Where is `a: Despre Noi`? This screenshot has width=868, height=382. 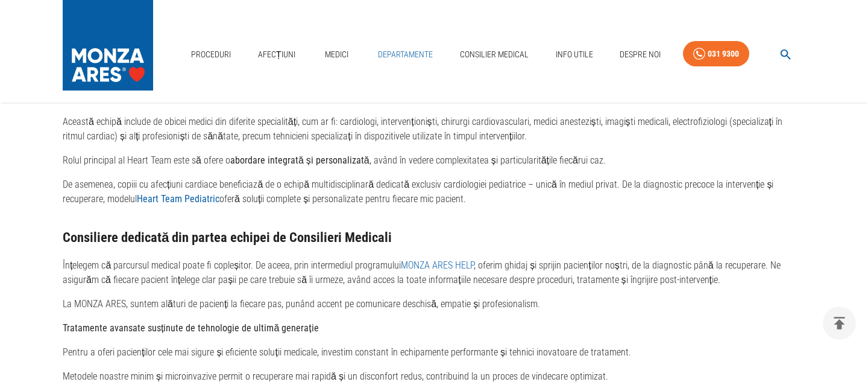
a: Despre Noi is located at coordinates (641, 54).